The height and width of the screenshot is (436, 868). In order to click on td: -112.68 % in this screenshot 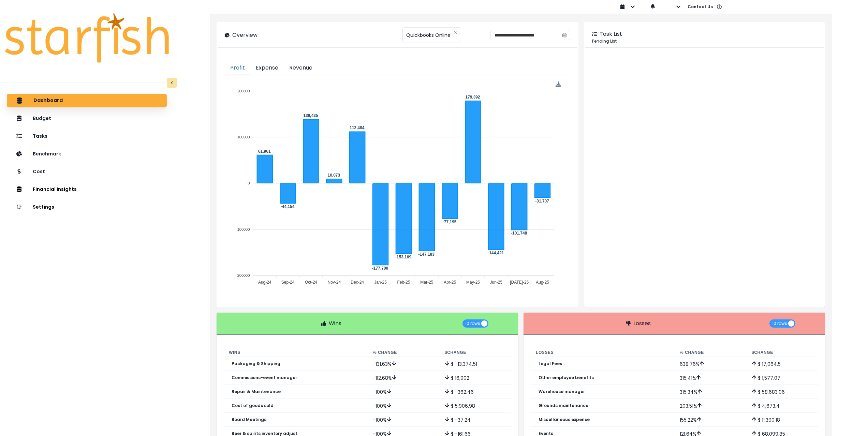, I will do `click(403, 378)`.